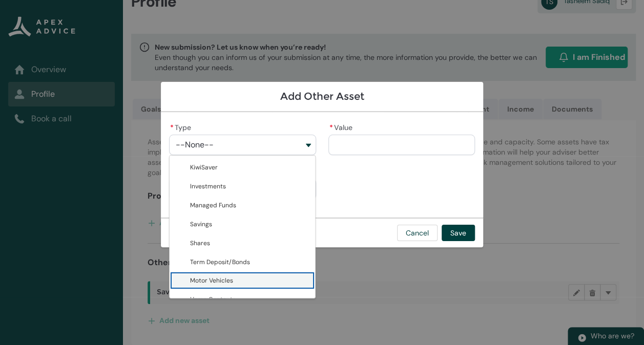 The image size is (644, 345). I want to click on span: KiwiSaver, so click(204, 168).